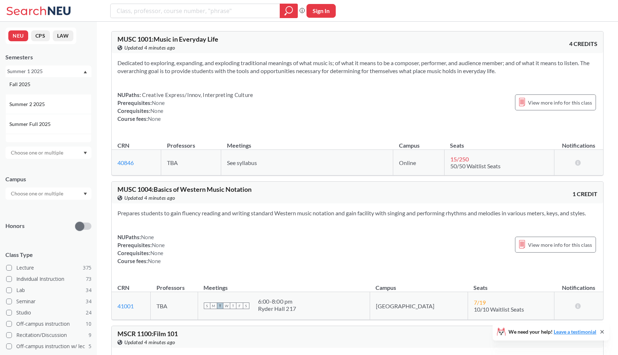  I want to click on span: Summer 1 2025, so click(28, 144).